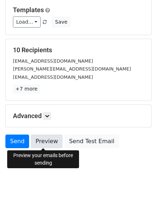 This screenshot has width=157, height=209. I want to click on a: Send Test Email, so click(91, 142).